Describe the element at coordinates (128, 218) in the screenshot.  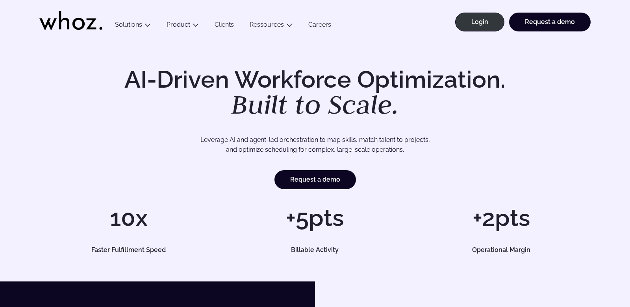
I see `h1: 10x` at that location.